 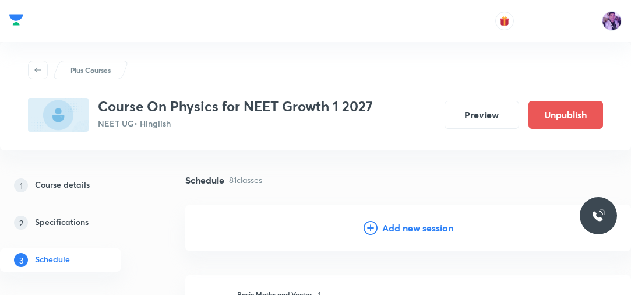 What do you see at coordinates (16, 21) in the screenshot?
I see `a: Company Logo` at bounding box center [16, 21].